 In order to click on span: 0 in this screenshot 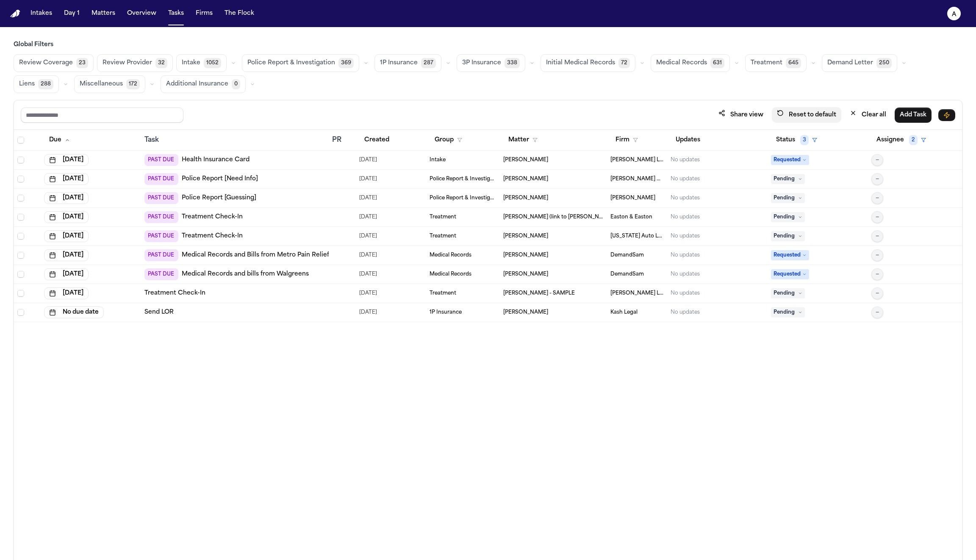, I will do `click(236, 84)`.